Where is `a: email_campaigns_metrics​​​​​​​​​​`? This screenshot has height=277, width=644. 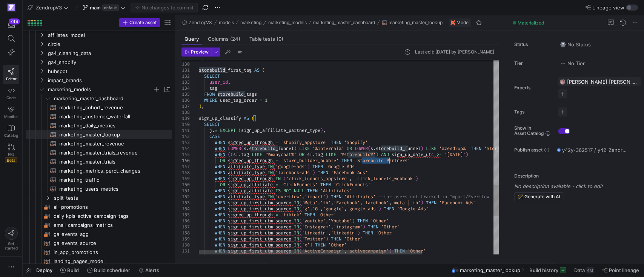 a: email_campaigns_metrics​​​​​​​​​​ is located at coordinates (99, 225).